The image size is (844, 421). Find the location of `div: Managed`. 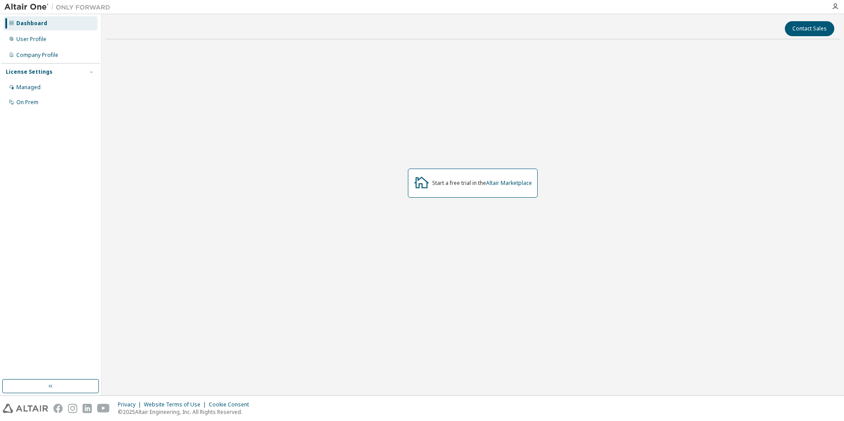

div: Managed is located at coordinates (28, 87).